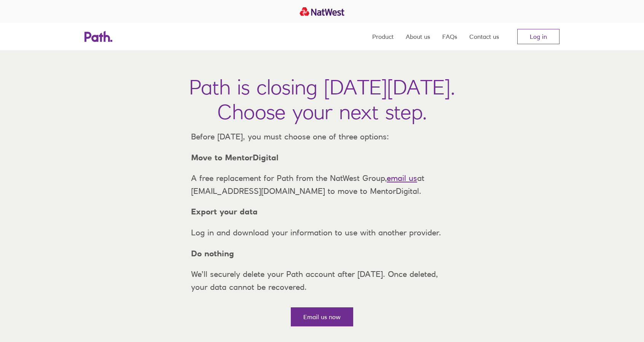 Image resolution: width=644 pixels, height=342 pixels. I want to click on strong: Export your data, so click(224, 212).